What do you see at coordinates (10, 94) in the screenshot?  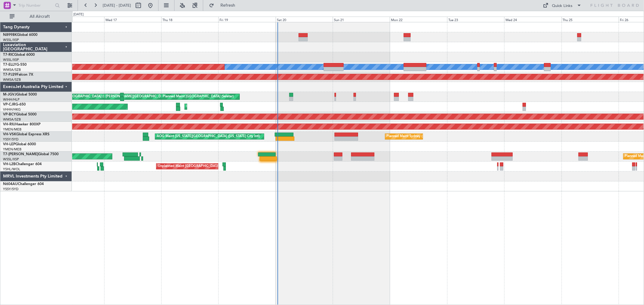 I see `span: M-JGVJ` at bounding box center [10, 94].